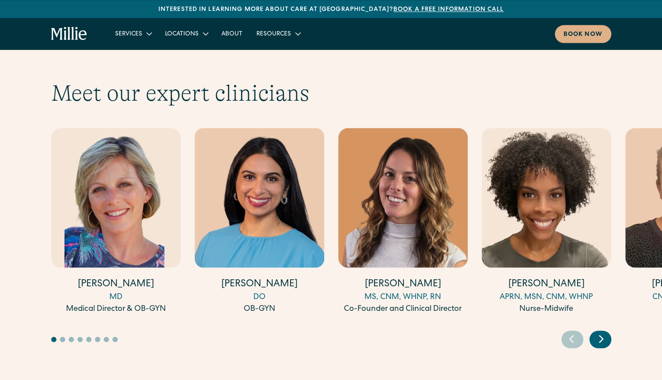  I want to click on button: Go to slide 8, so click(115, 339).